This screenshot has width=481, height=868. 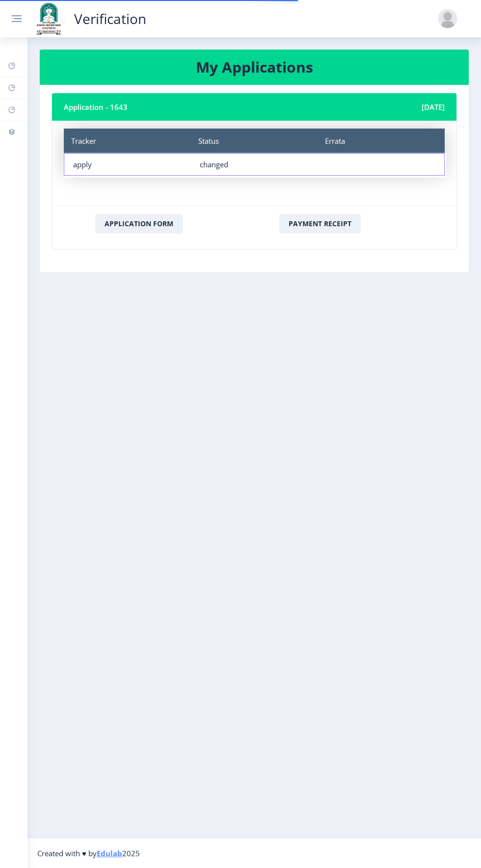 What do you see at coordinates (110, 19) in the screenshot?
I see `a: Verification` at bounding box center [110, 19].